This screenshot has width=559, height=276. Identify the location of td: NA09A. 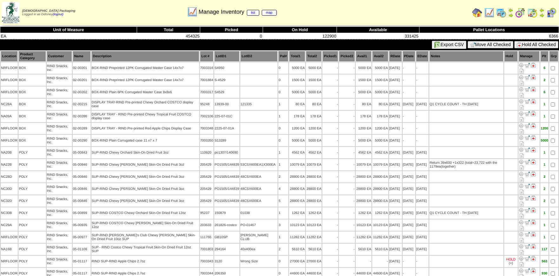
(9, 116).